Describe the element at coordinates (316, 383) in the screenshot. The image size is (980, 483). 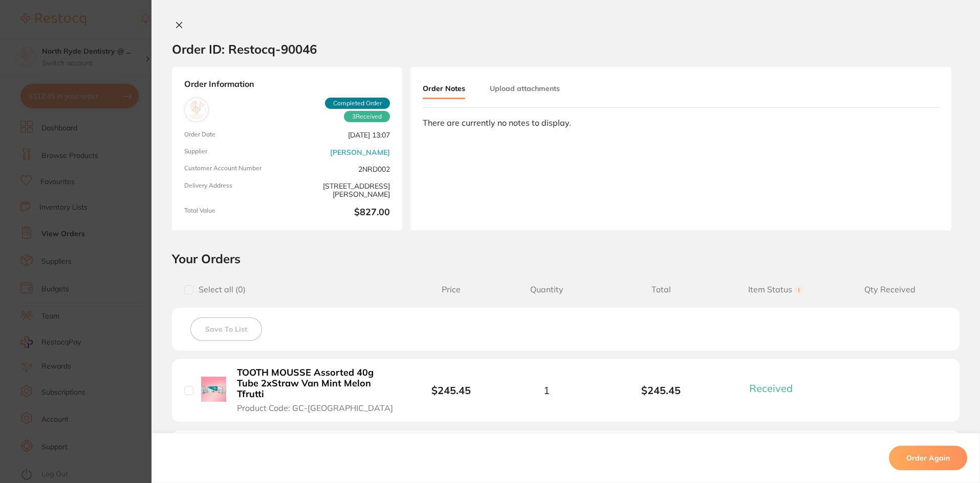
I see `b: TOOTH MOUSSE Assorted 40g Tube 2xStraw Van Mint Melon Tfrutti` at that location.